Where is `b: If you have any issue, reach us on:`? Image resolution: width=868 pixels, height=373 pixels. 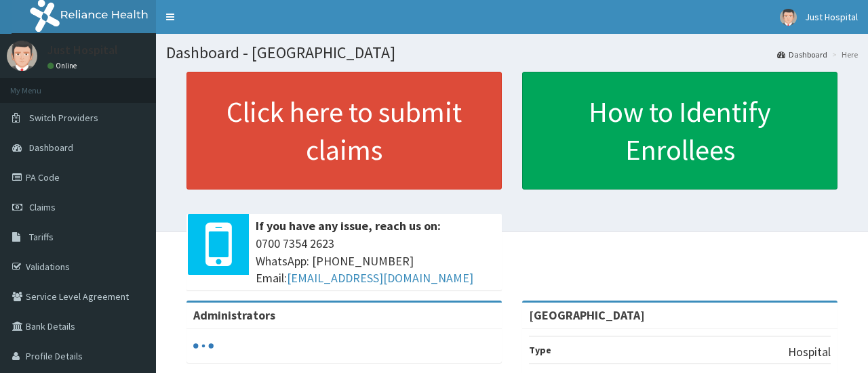
b: If you have any issue, reach us on: is located at coordinates (348, 226).